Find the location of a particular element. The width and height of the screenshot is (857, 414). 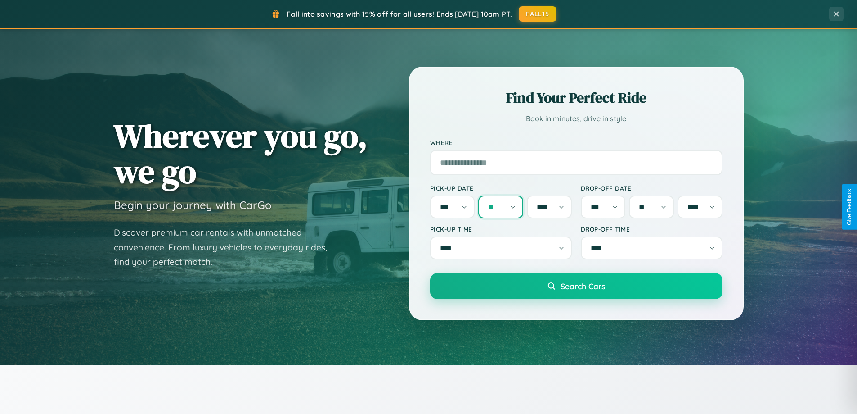

label: Drop-off Time is located at coordinates (652, 229).